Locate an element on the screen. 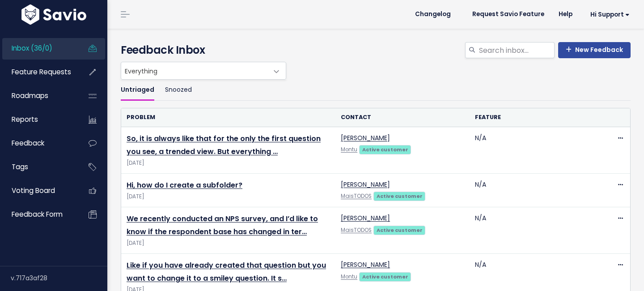 The width and height of the screenshot is (644, 291). a: Reports is located at coordinates (38, 119).